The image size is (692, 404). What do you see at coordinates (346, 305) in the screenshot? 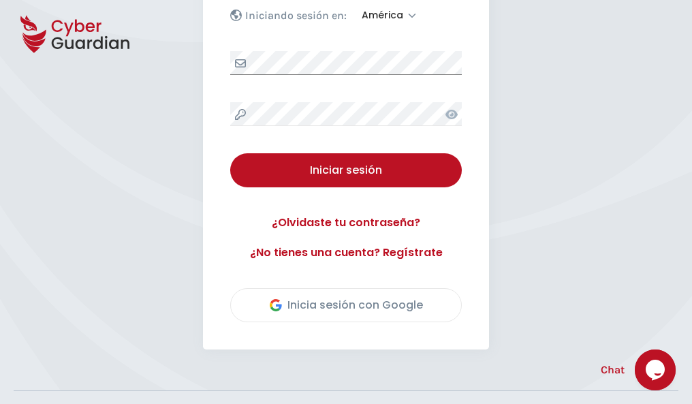
I see `button: Inicia sesión con Google` at bounding box center [346, 305].